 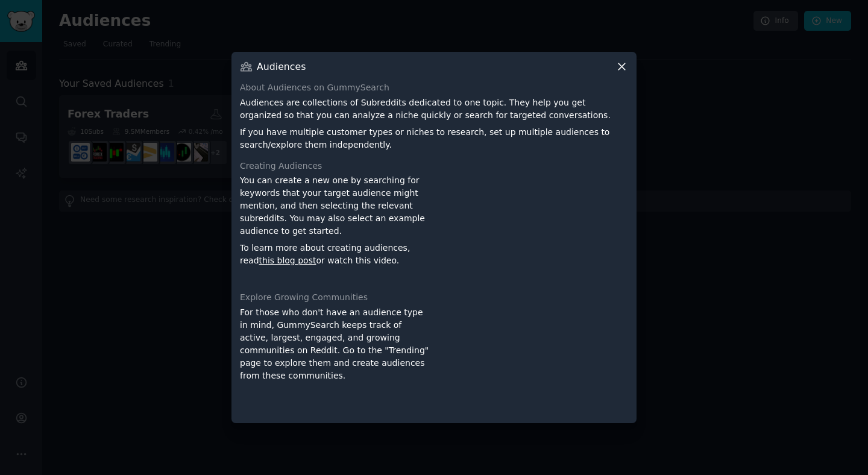 What do you see at coordinates (335, 254) in the screenshot?
I see `p: To learn more about creating audiences, read or watch this video.` at bounding box center [335, 254].